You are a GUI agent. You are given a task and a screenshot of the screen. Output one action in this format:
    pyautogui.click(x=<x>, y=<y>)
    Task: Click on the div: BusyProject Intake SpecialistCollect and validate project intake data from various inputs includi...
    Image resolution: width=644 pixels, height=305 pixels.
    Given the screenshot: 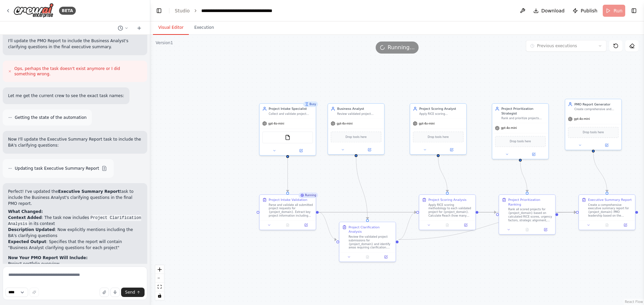 What is the action you would take?
    pyautogui.click(x=288, y=129)
    